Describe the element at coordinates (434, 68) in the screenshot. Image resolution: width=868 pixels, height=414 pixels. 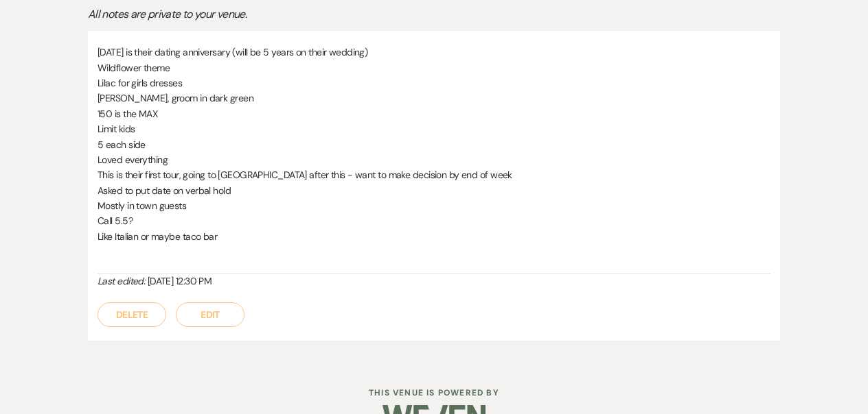
I see `p: Wildflower theme` at that location.